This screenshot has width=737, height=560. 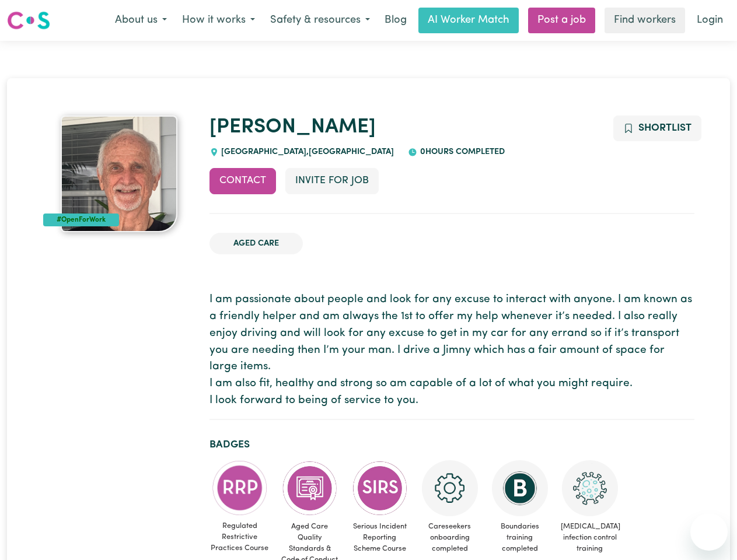 What do you see at coordinates (520, 537) in the screenshot?
I see `span: Boundaries training completed` at bounding box center [520, 537].